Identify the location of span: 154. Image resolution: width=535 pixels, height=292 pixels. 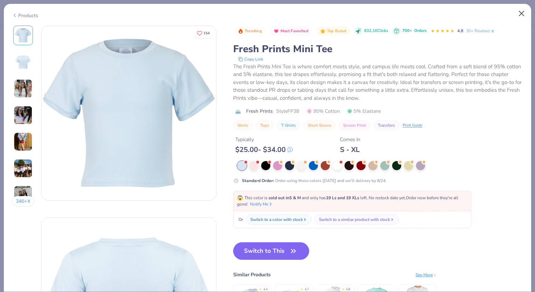
(206, 33).